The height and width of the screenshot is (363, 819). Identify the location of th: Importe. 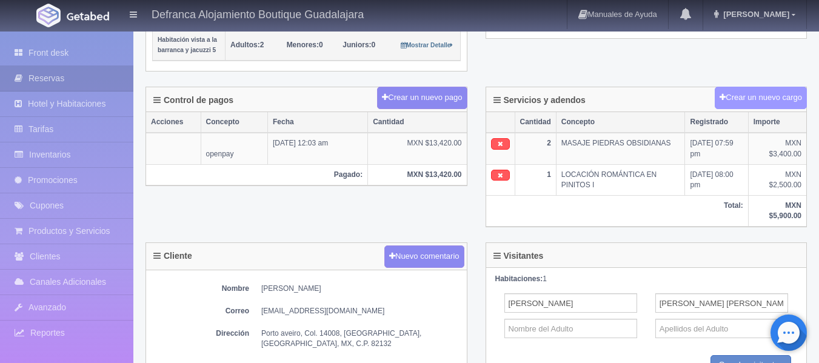
(777, 122).